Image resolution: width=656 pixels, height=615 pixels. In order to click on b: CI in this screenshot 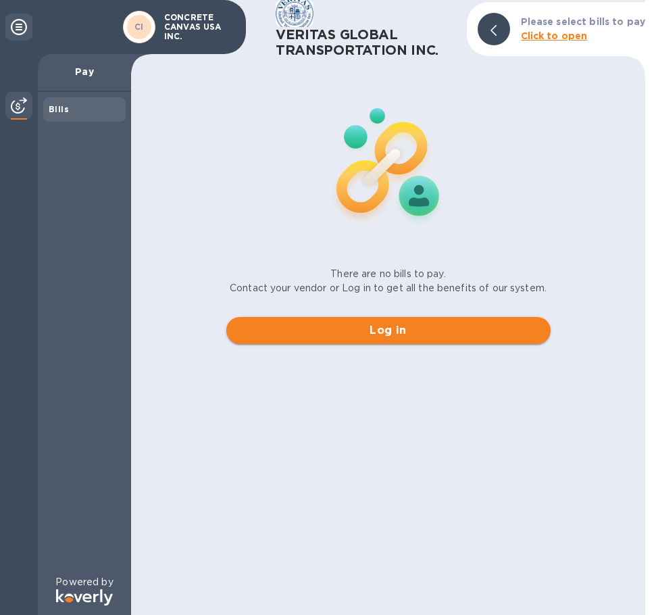, I will do `click(139, 26)`.